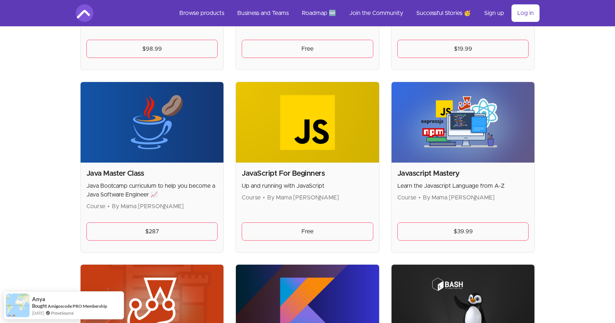  Describe the element at coordinates (463, 186) in the screenshot. I see `p: Learn the Javascript Language from A-Z` at that location.